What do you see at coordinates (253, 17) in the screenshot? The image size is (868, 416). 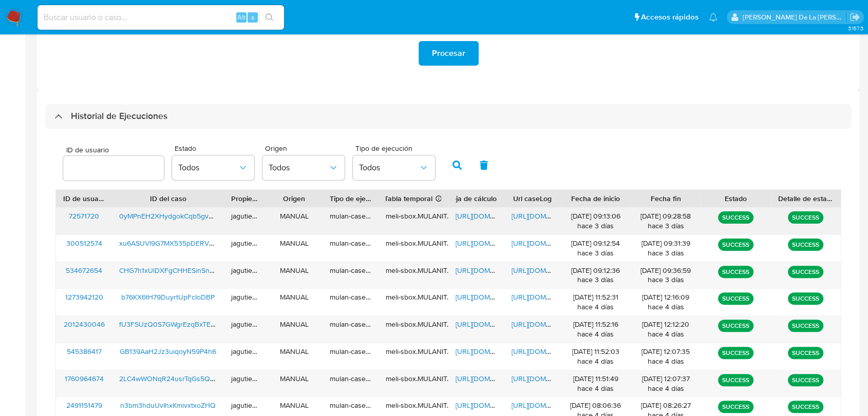 I see `span: s` at bounding box center [253, 17].